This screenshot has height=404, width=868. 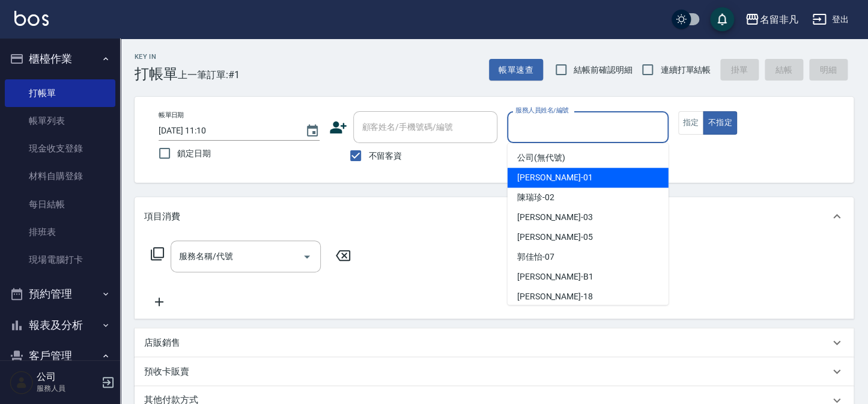 I want to click on a: 每日結帳, so click(x=60, y=204).